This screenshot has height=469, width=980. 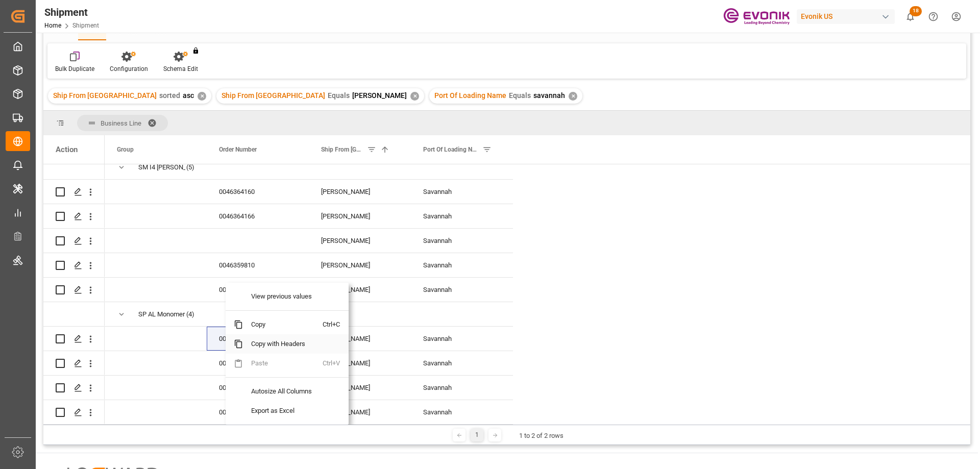 What do you see at coordinates (162, 314) in the screenshot?
I see `div: SP AL Monomers` at bounding box center [162, 314].